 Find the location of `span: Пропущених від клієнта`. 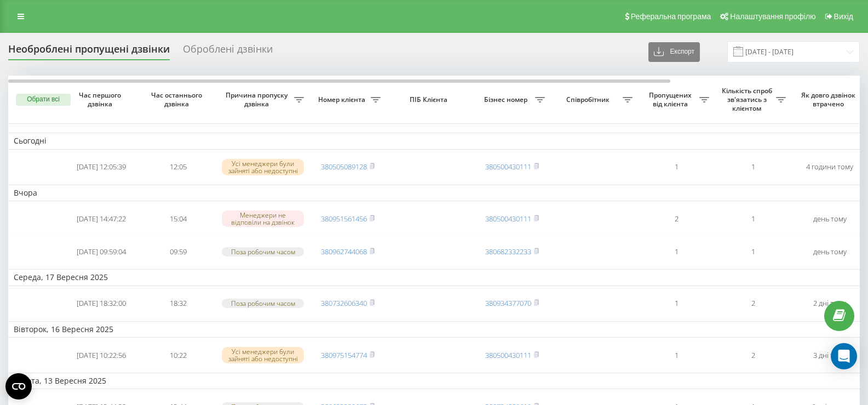

span: Пропущених від клієнта is located at coordinates (671, 99).